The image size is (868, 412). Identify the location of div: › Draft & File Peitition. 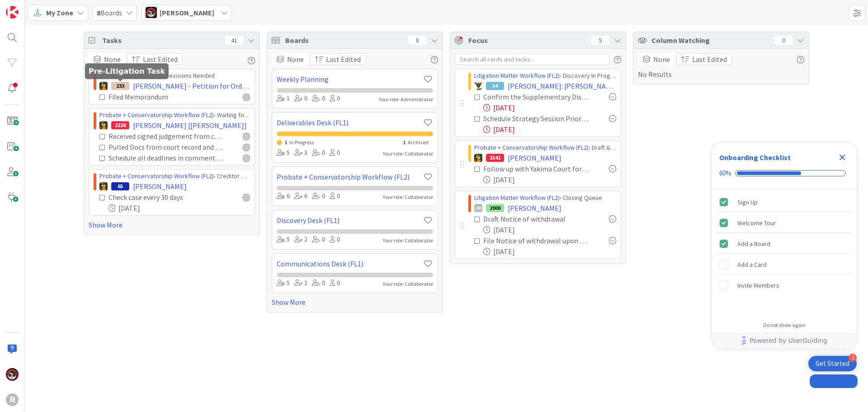
(546, 148).